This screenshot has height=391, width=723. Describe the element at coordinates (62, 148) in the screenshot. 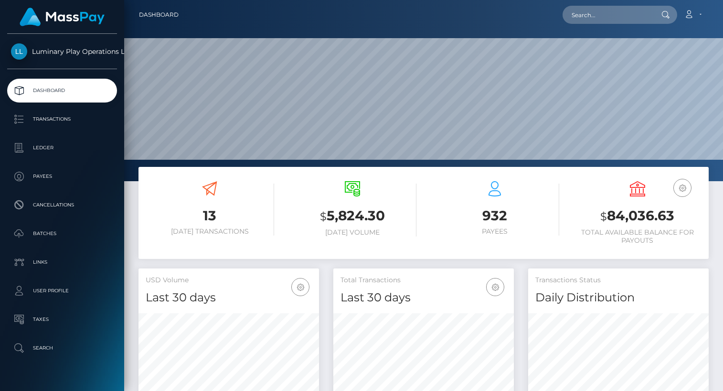

I see `p: Ledger` at that location.